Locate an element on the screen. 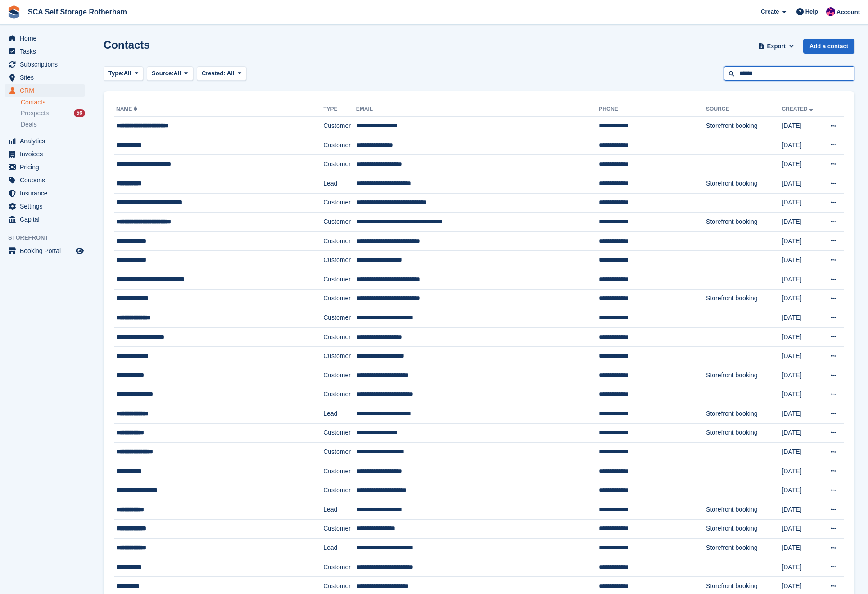  button: Created: All is located at coordinates (222, 74).